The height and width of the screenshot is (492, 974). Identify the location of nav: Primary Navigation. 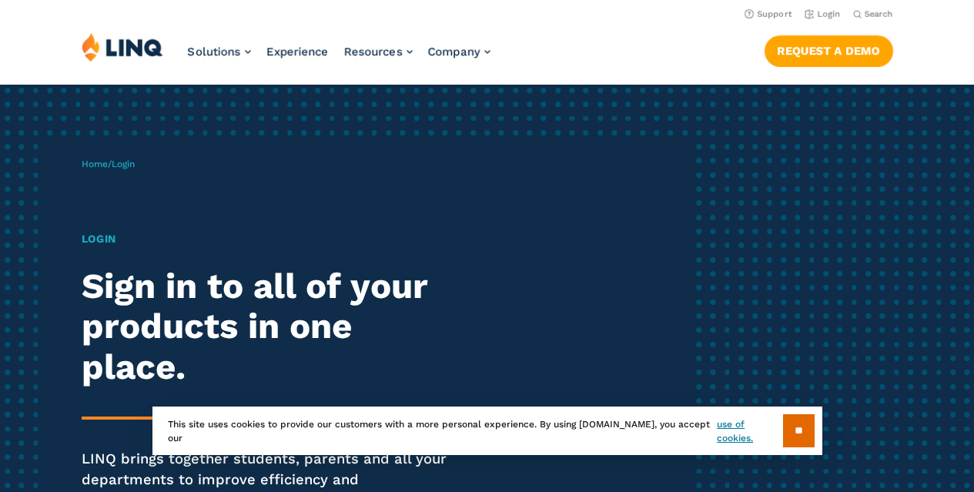
(339, 58).